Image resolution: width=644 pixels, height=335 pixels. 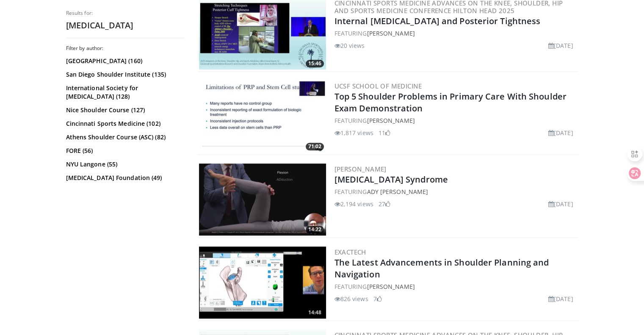 I want to click on span: 15:46, so click(x=315, y=63).